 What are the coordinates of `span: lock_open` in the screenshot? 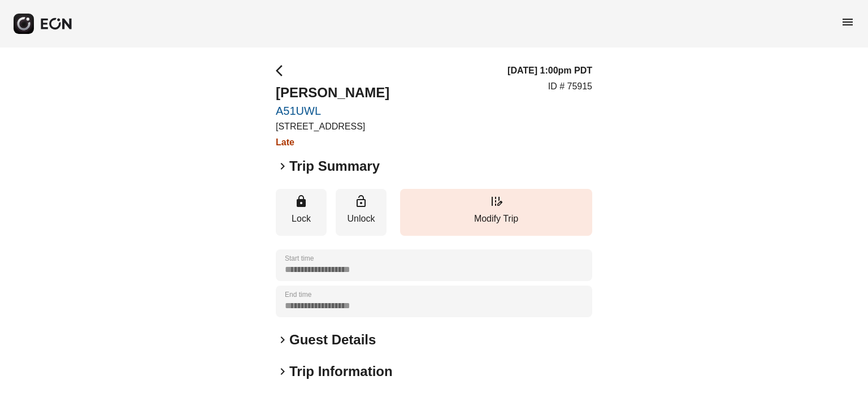 It's located at (361, 201).